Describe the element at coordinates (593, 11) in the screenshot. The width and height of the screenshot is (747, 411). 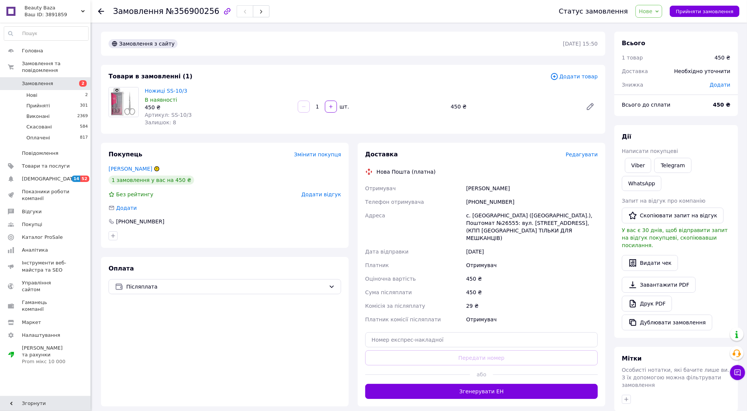
I see `div: Статус замовлення` at that location.